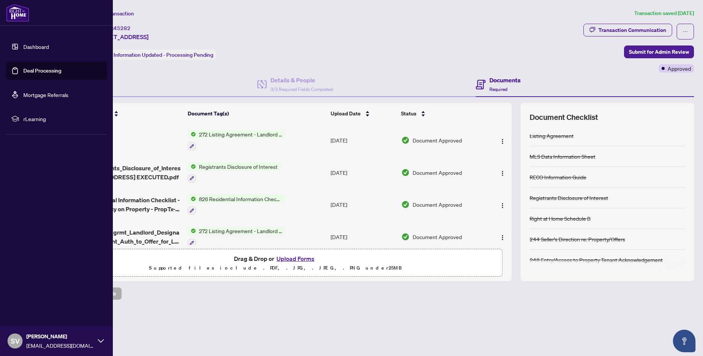 The height and width of the screenshot is (356, 703). Describe the element at coordinates (505, 80) in the screenshot. I see `h4: Documents` at that location.